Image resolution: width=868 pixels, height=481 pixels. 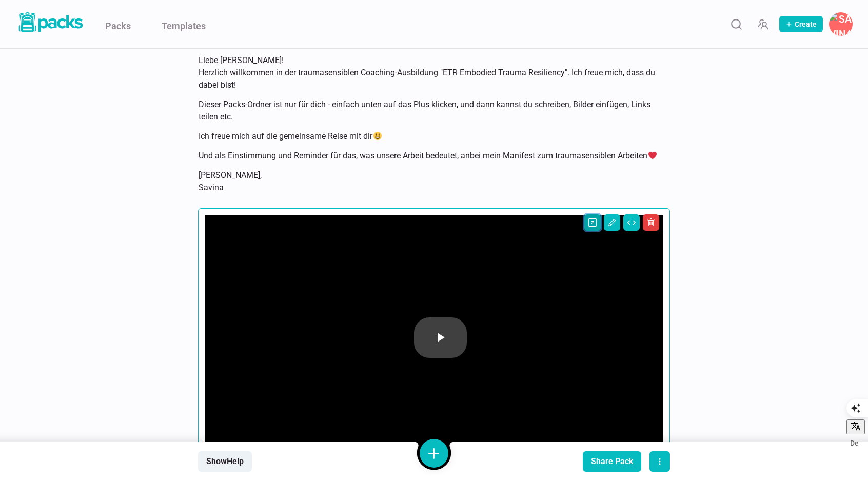 I want to click on p: Und als Einstimmung und Reminder für das, was unsere Arbeit bedeutet, anbei mein Manifest zum tra..., so click(x=428, y=156).